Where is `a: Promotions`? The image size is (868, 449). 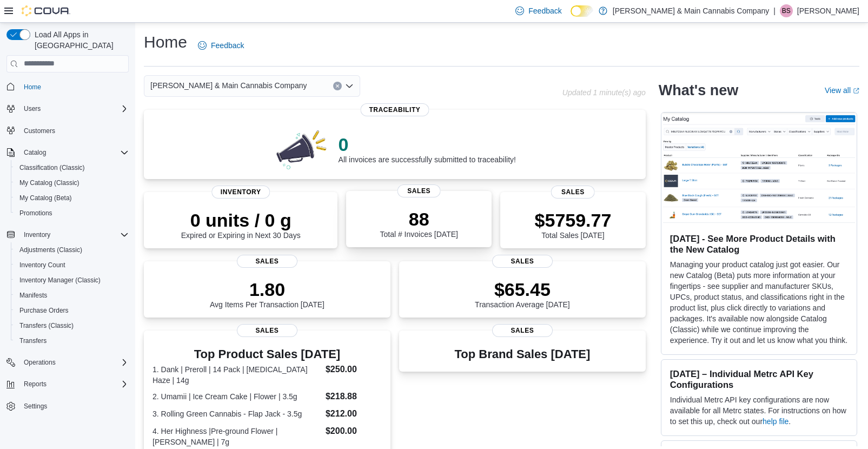
a: Promotions is located at coordinates (36, 213).